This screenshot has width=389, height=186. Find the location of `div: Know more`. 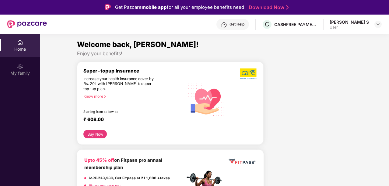

div: Know more is located at coordinates (132, 96).